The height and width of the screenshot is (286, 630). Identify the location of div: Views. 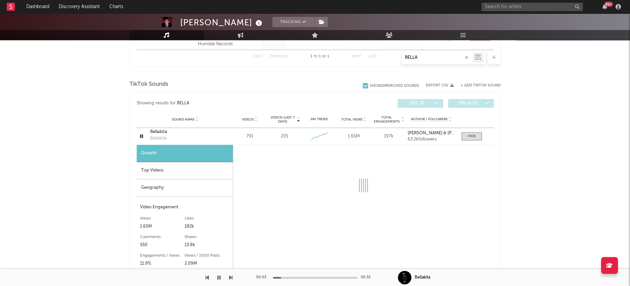
(162, 218).